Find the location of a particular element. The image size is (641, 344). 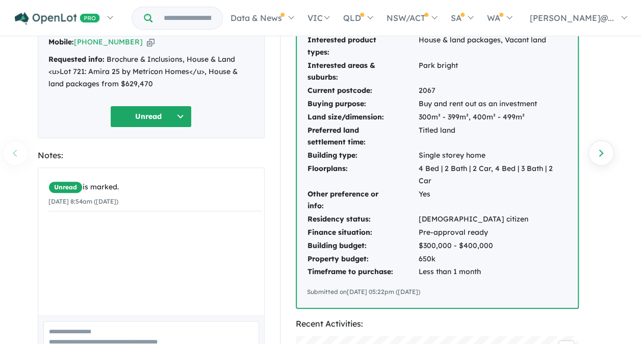

td: Buying purpose: is located at coordinates (363, 104).